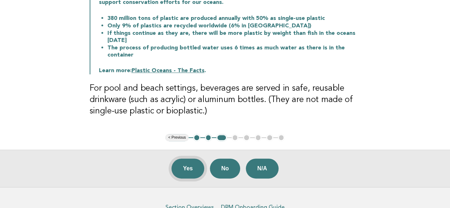 Image resolution: width=450 pixels, height=208 pixels. What do you see at coordinates (234, 18) in the screenshot?
I see `li: 380 million tons of plastic are produced annually with 50% as single-use plastic` at bounding box center [234, 18].